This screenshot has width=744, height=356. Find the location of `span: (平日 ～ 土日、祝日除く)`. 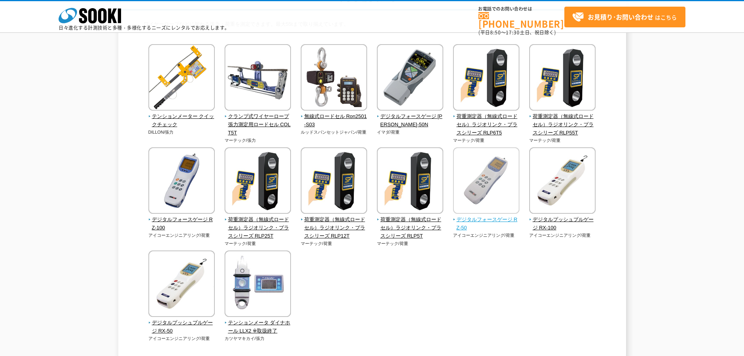

span: (平日 ～ 土日、祝日除く) is located at coordinates (517, 32).